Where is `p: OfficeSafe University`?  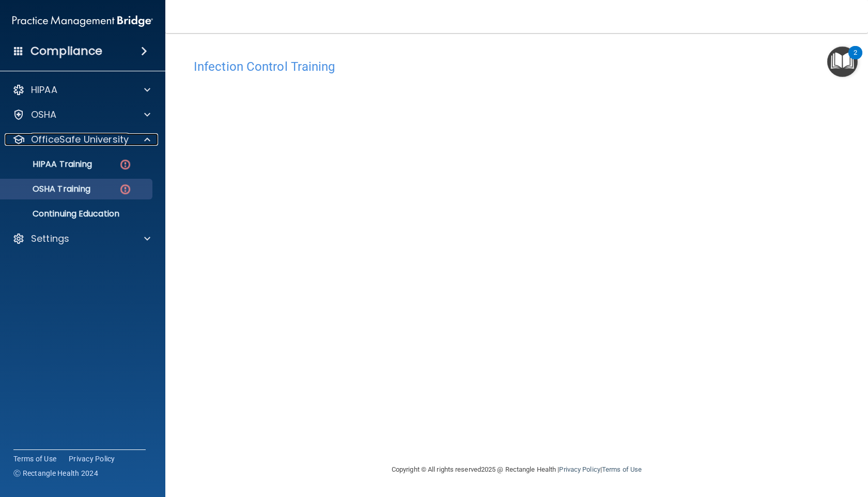
p: OfficeSafe University is located at coordinates (79, 139).